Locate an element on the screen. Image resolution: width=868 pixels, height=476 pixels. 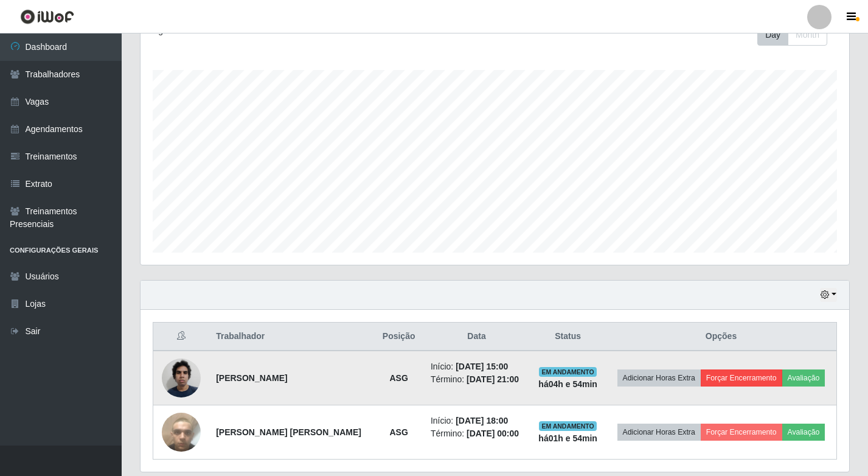
strong: há 01 h e 54 min is located at coordinates (568, 438).